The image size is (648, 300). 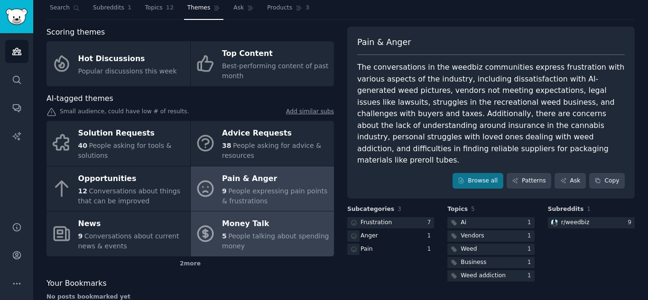 What do you see at coordinates (132, 134) in the screenshot?
I see `div: Solution Requests` at bounding box center [132, 134].